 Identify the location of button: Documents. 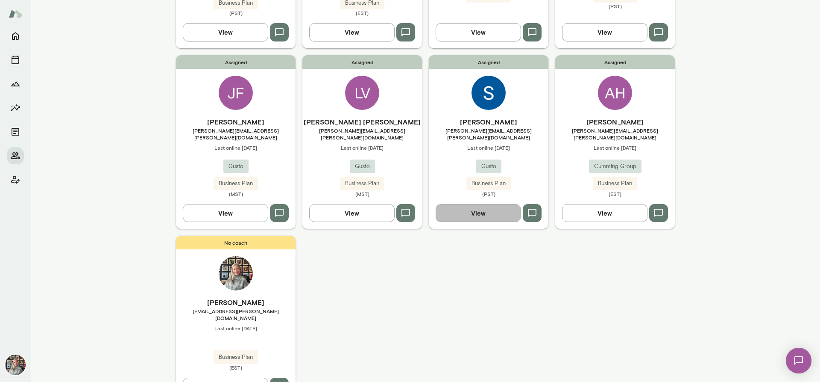
(15, 132).